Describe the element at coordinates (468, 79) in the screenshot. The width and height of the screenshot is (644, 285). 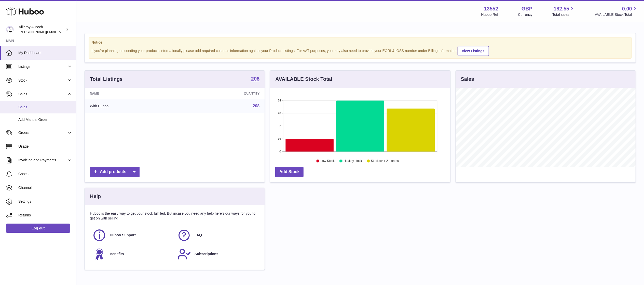
I see `h3: Sales` at that location.